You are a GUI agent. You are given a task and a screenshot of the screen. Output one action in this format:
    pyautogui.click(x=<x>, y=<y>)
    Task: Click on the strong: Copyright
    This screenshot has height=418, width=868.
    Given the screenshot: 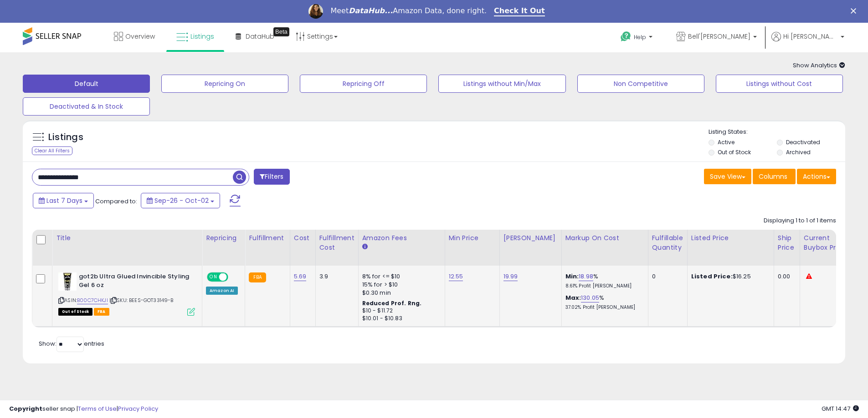 What is the action you would take?
    pyautogui.click(x=26, y=409)
    